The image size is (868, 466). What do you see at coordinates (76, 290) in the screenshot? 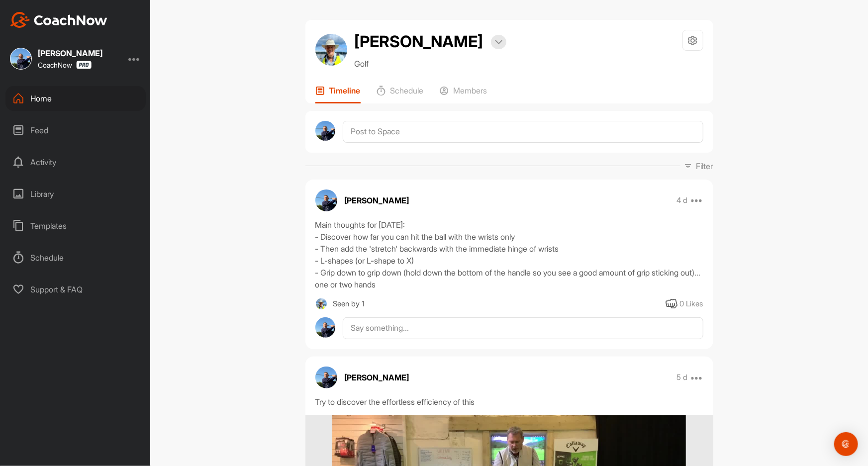
I see `div: Support & FAQ` at bounding box center [76, 290].